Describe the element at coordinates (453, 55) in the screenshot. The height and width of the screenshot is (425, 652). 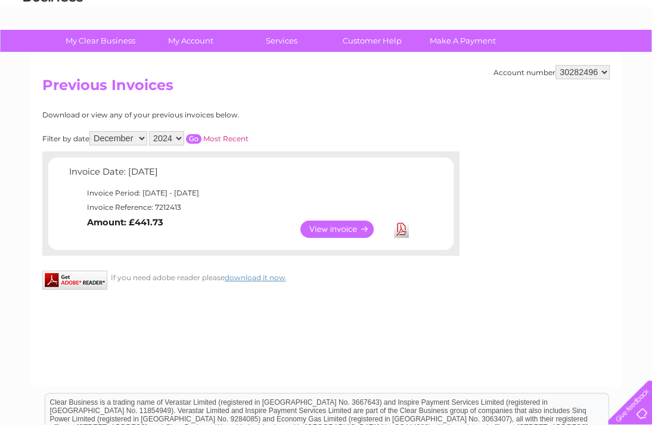
I see `a: Water` at that location.